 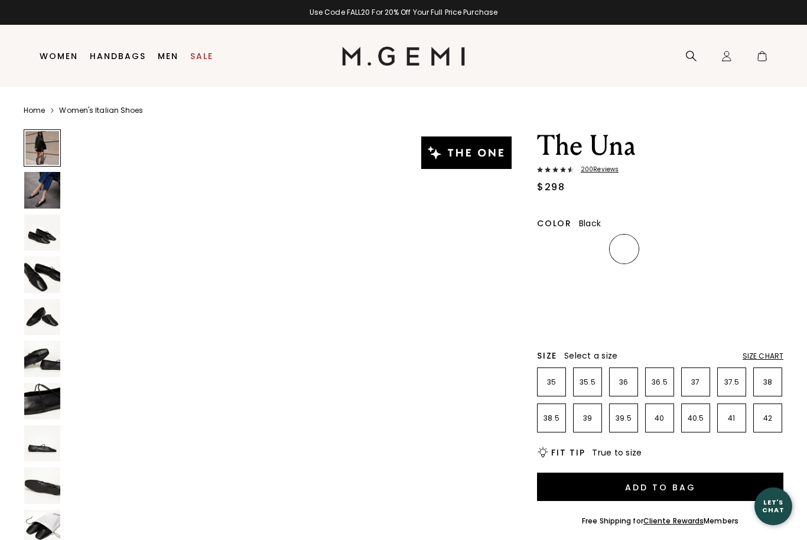 What do you see at coordinates (695, 418) in the screenshot?
I see `p: 40.5` at bounding box center [695, 418].